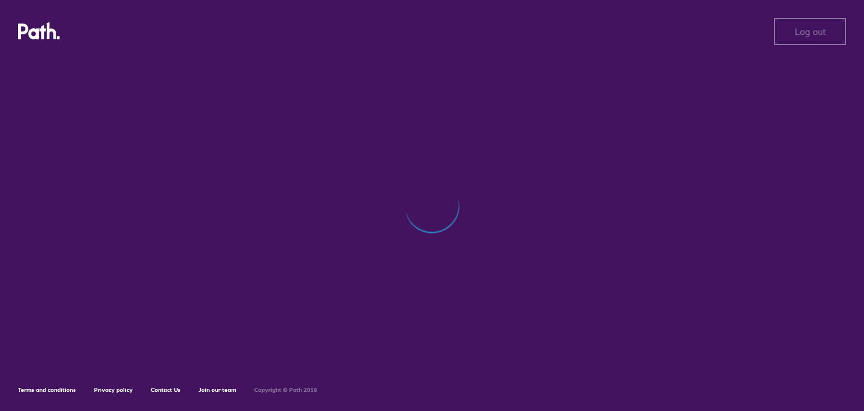 Image resolution: width=864 pixels, height=411 pixels. What do you see at coordinates (217, 389) in the screenshot?
I see `a: Join our team` at bounding box center [217, 389].